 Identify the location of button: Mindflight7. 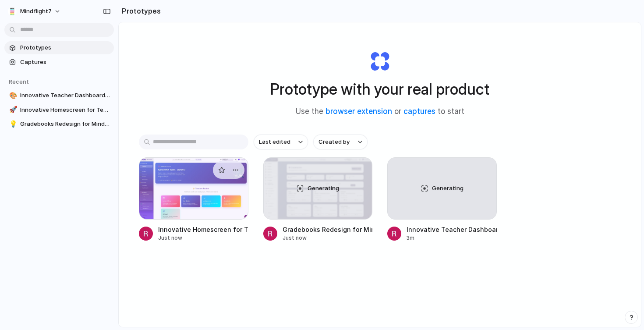
(35, 11).